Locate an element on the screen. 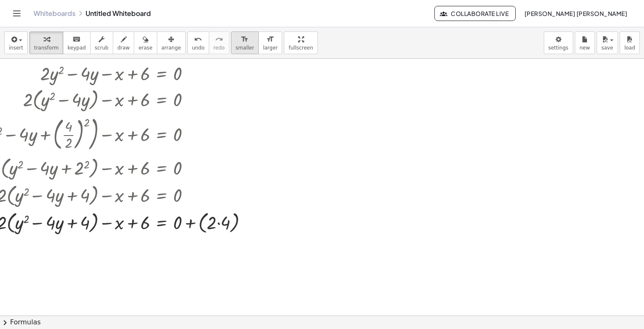 Image resolution: width=644 pixels, height=329 pixels. i: keyboard is located at coordinates (76, 39).